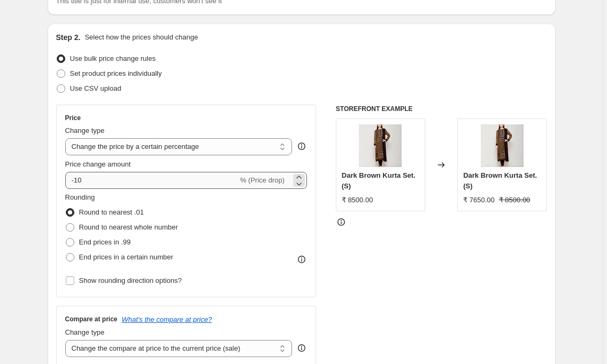 The width and height of the screenshot is (607, 364). What do you see at coordinates (113, 58) in the screenshot?
I see `span: Use bulk price change rules` at bounding box center [113, 58].